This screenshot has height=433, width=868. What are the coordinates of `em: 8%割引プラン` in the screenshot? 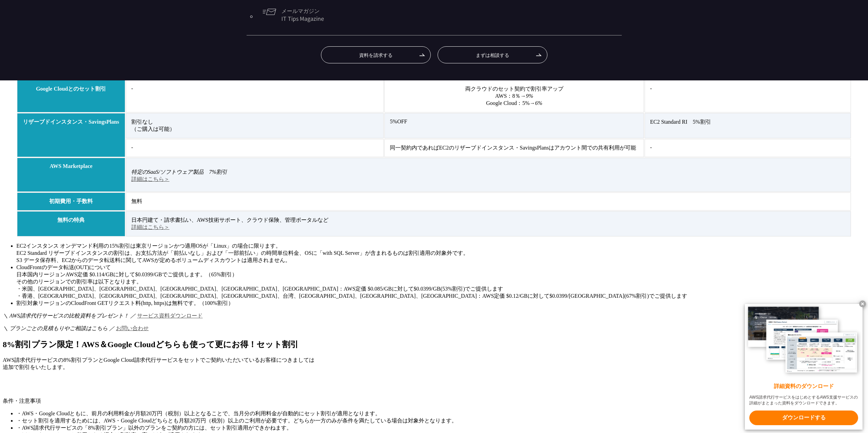 It's located at (461, 390).